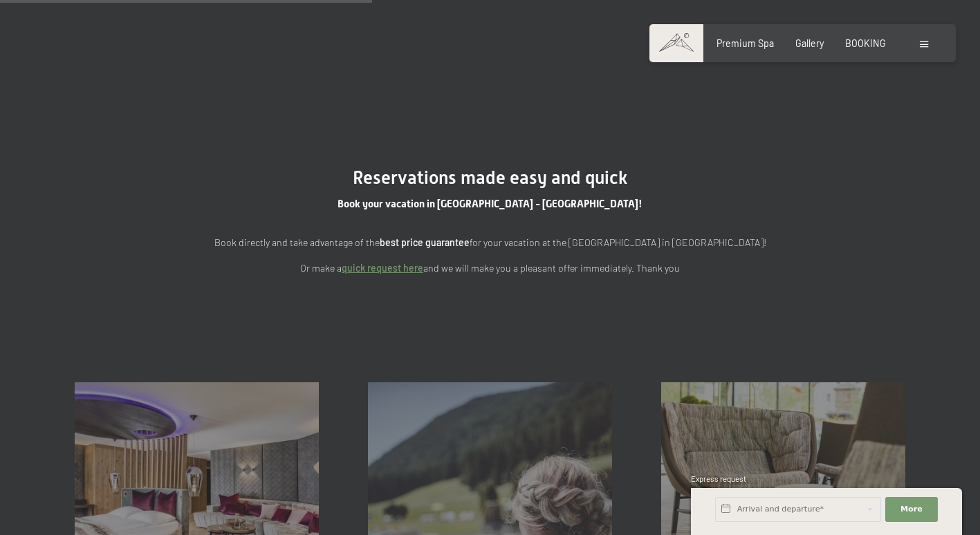  What do you see at coordinates (490, 178) in the screenshot?
I see `span: Reservations made easy and quick` at bounding box center [490, 178].